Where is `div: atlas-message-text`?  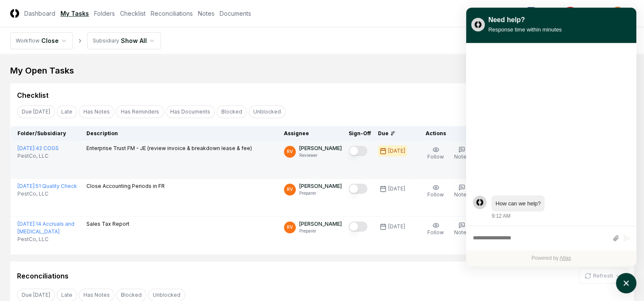 div: atlas-message-text is located at coordinates (518, 203).